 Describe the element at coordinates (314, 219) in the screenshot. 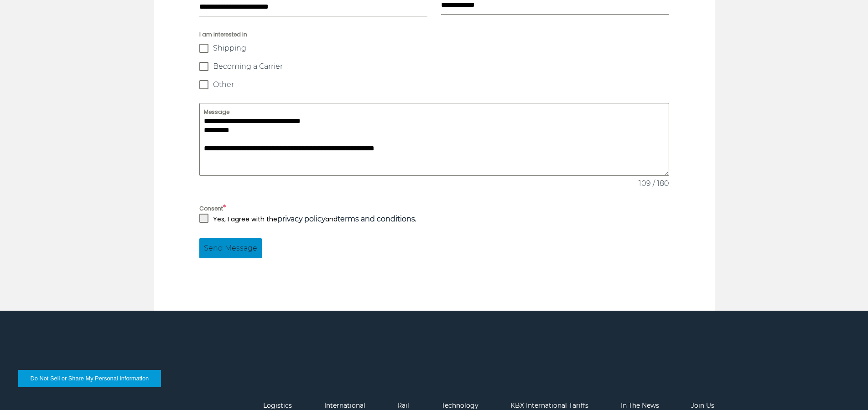

I see `p: Yes, I agree with the and` at that location.